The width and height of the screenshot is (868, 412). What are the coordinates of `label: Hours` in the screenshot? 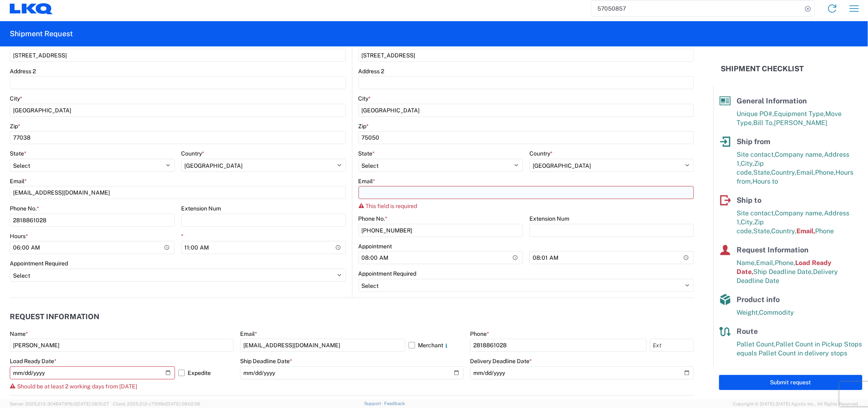 It's located at (18, 236).